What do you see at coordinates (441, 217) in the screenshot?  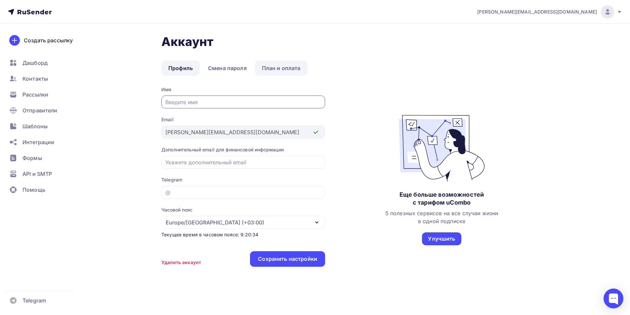 I see `div: 5 полезных сервисов на все случаи жизни в одной подписке` at bounding box center [441, 217].